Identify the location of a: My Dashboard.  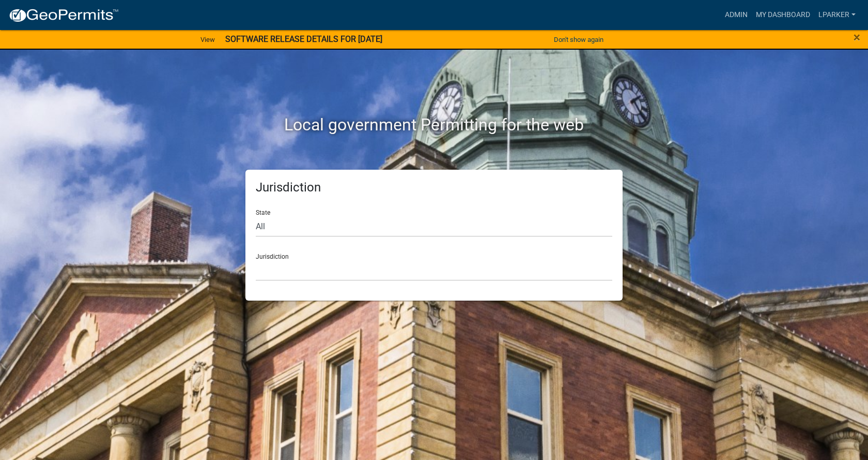
(783, 15).